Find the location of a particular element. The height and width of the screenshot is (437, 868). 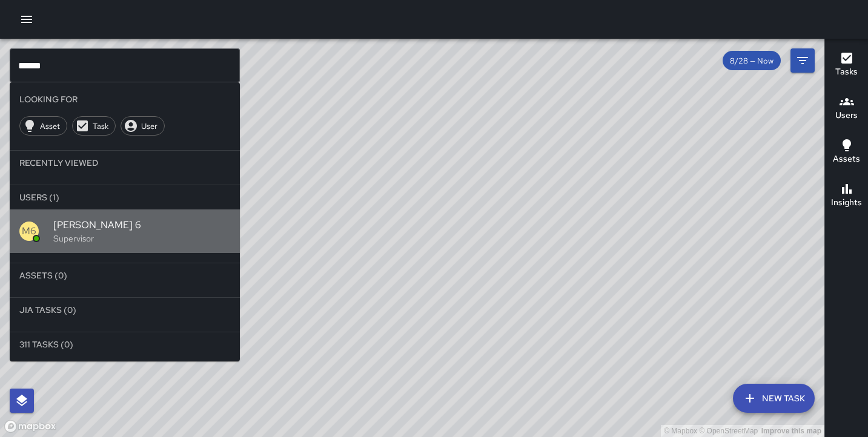

li: Looking For is located at coordinates (125, 99).